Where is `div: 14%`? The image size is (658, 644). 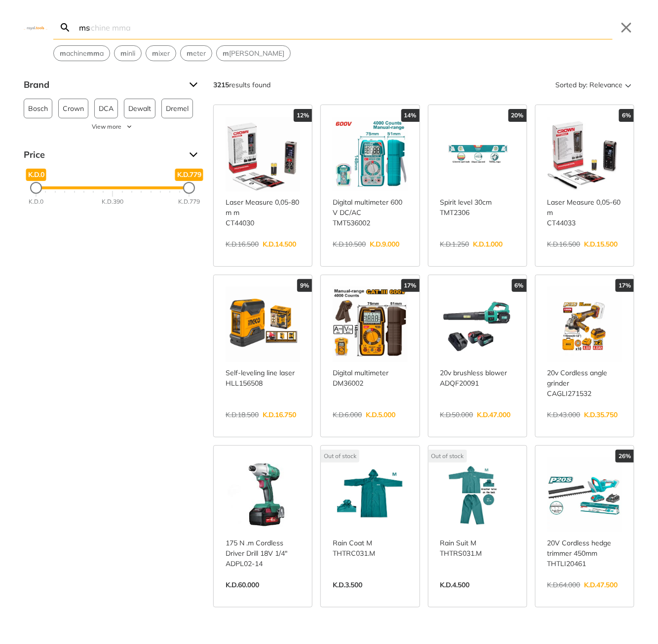
div: 14% is located at coordinates (410, 115).